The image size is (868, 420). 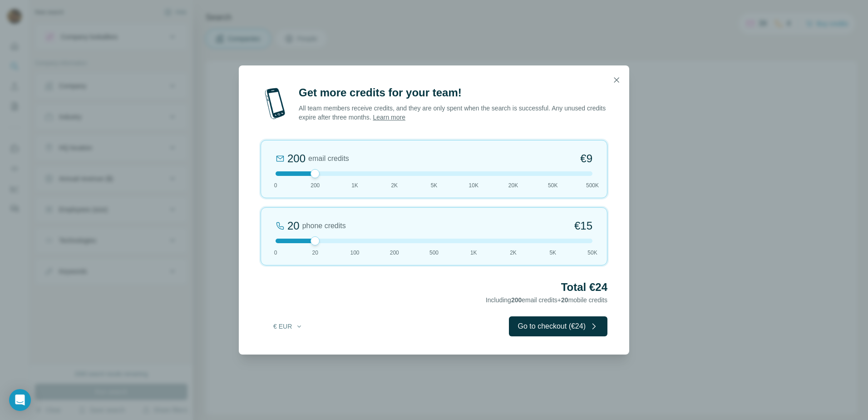 What do you see at coordinates (293, 226) in the screenshot?
I see `div: 20` at bounding box center [293, 226].